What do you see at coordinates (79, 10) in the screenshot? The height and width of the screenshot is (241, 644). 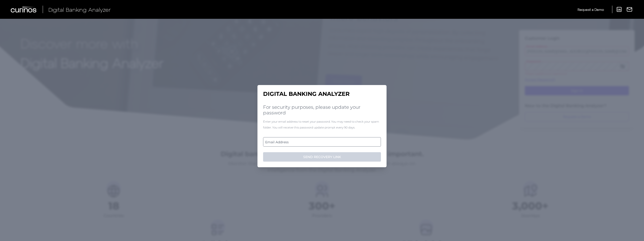 I see `span: Digital Banking Analyzer` at bounding box center [79, 10].